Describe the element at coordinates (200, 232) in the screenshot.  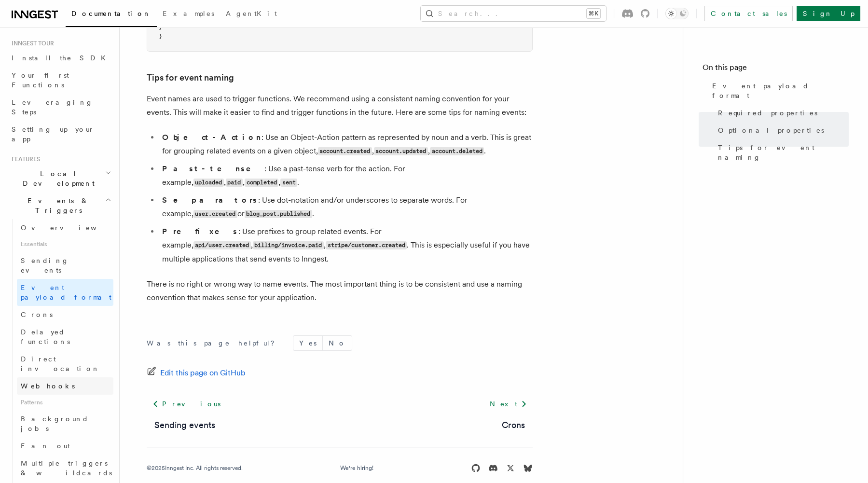
I see `strong: Prefixes` at that location.